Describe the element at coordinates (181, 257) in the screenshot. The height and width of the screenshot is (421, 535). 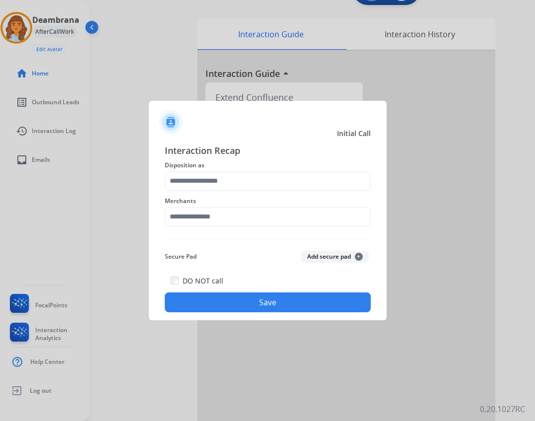
I see `span: Secure Pad` at that location.